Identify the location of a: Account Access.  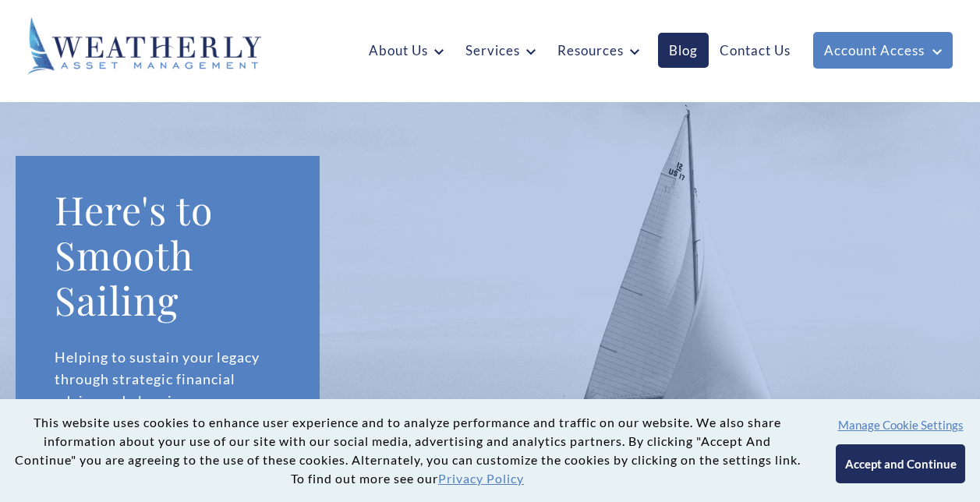
(882, 50).